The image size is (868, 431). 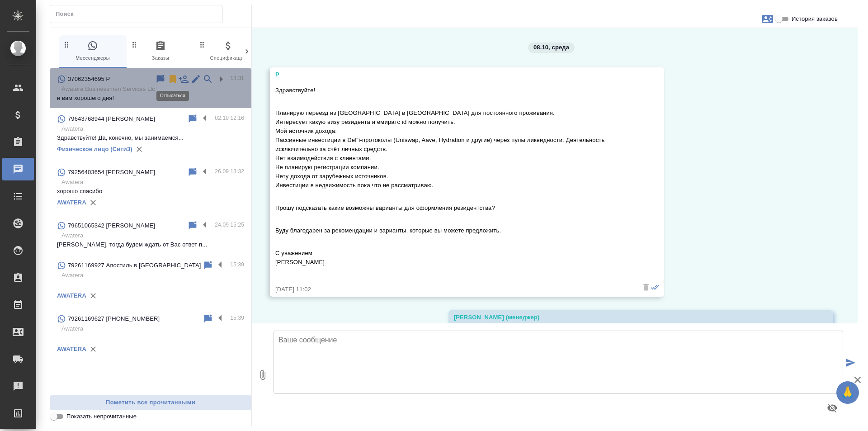 What do you see at coordinates (229, 172) in the screenshot?
I see `p: 26.09 13:32` at bounding box center [229, 172].